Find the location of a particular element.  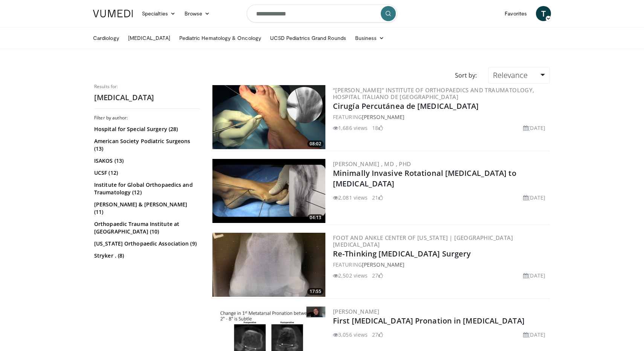

img: d9fc06ee-4feb-4e18-8bd7-4d6fb7c85d2e.300x170_q85_crop-smart_upscale.jpg is located at coordinates (269, 117).